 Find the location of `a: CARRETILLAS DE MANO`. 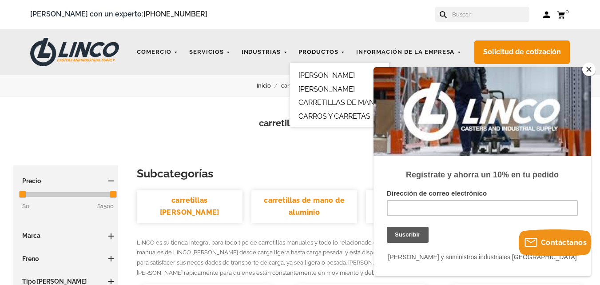

a: CARRETILLAS DE MANO is located at coordinates (339, 102).